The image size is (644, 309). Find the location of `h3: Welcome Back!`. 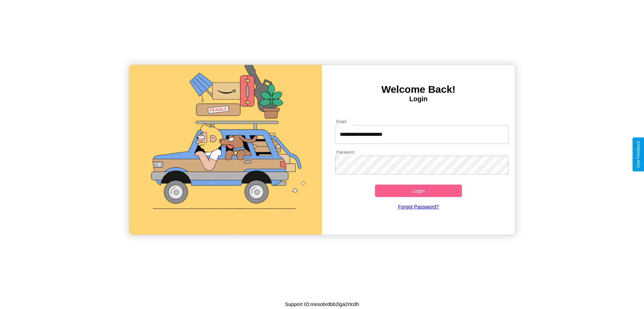

h3: Welcome Back! is located at coordinates (418, 89).